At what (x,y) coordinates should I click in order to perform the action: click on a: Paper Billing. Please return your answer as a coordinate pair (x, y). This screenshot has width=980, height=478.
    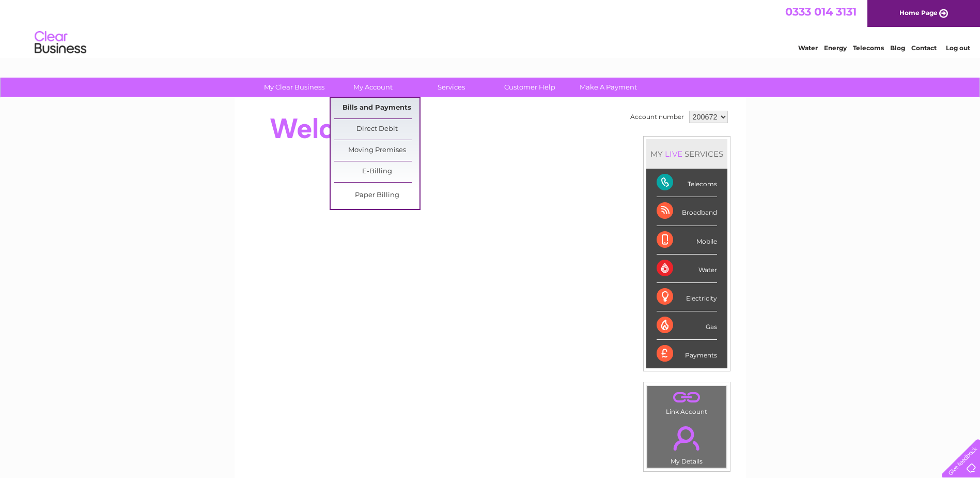
    Looking at the image, I should click on (377, 195).